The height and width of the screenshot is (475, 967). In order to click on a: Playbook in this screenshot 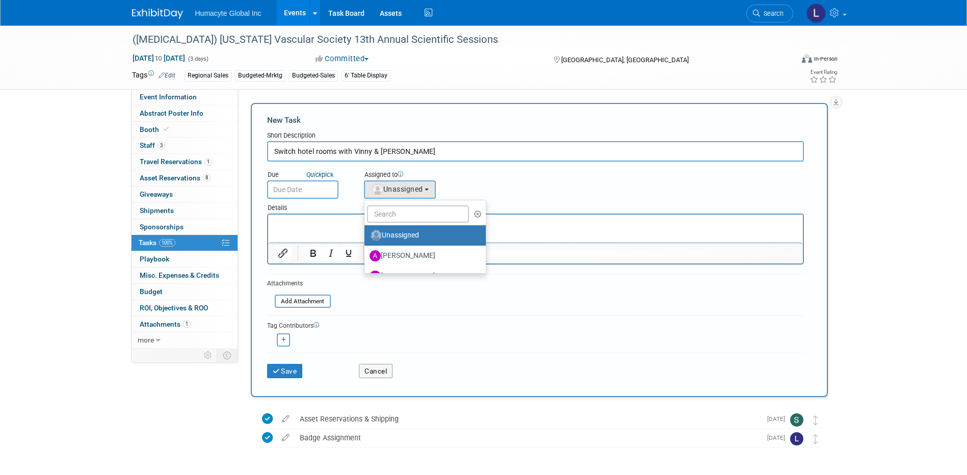, I will do `click(185, 259)`.